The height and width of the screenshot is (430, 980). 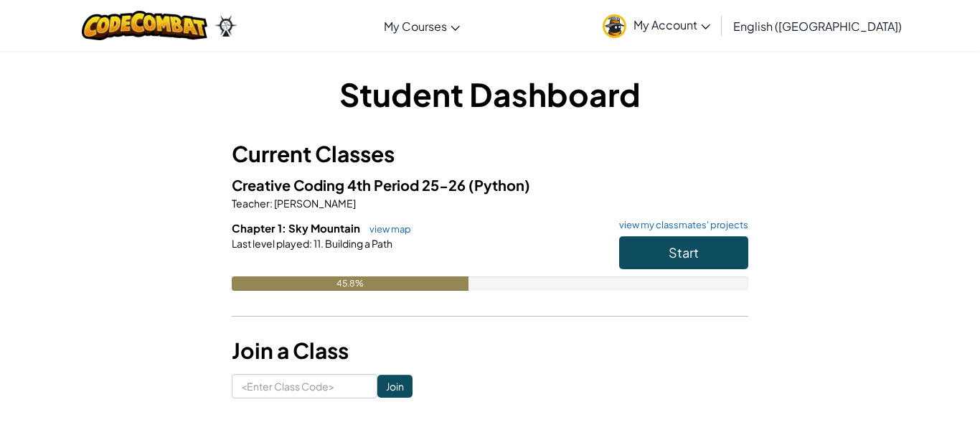 I want to click on a: CodeCombat logo, so click(x=145, y=25).